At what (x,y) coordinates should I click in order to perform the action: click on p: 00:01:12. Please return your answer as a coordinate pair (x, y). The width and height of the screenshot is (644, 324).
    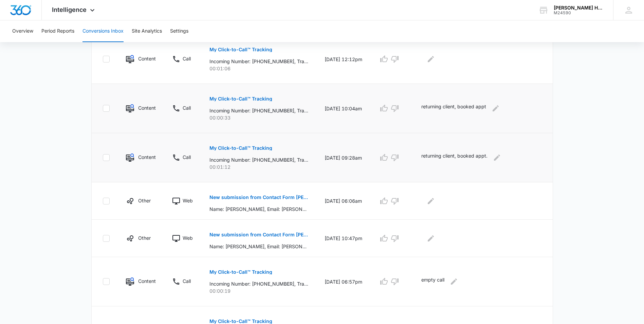
    Looking at the image, I should click on (259, 167).